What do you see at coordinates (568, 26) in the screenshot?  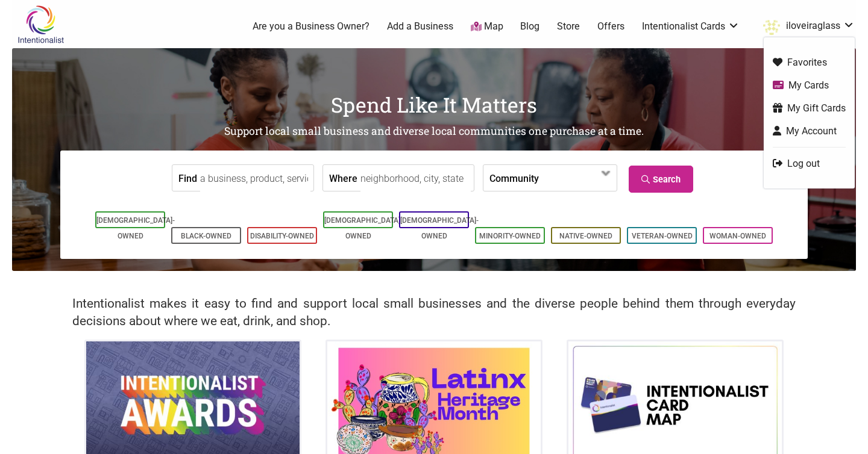 I see `a: Store` at bounding box center [568, 26].